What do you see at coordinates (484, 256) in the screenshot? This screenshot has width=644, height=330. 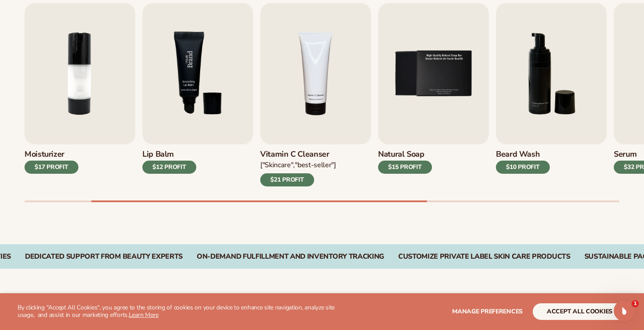 I see `div: CUSTOMIZE PRIVATE LABEL SKIN CARE PRODUCTS` at bounding box center [484, 256].